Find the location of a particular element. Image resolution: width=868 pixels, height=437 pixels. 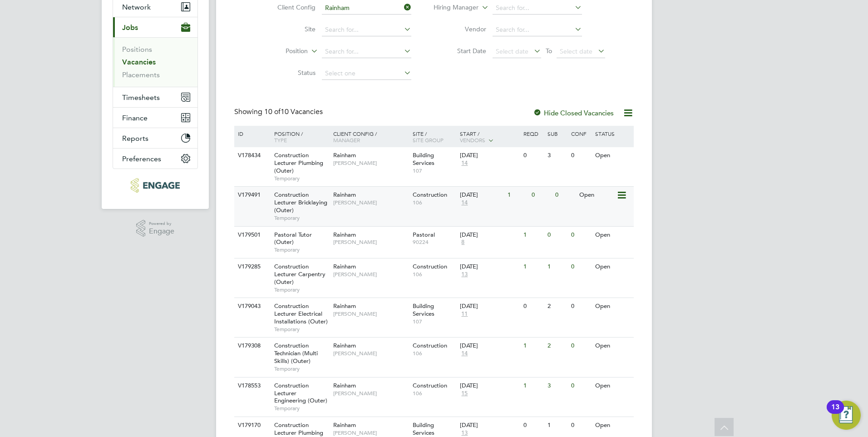

span: Preferences is located at coordinates (142, 158).